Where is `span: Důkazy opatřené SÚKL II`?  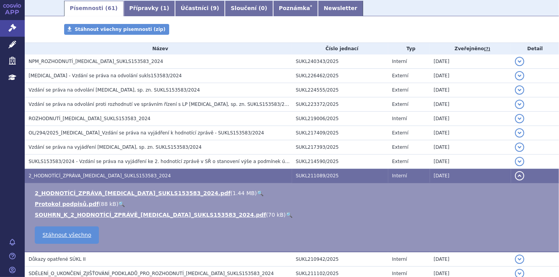 span: Důkazy opatřené SÚKL II is located at coordinates (57, 259).